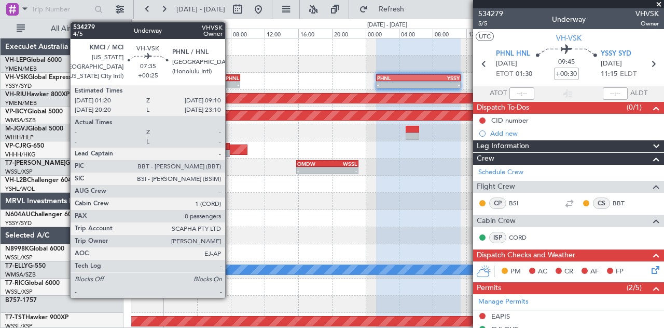 The image size is (664, 328). I want to click on span: T7-TST, so click(15, 317).